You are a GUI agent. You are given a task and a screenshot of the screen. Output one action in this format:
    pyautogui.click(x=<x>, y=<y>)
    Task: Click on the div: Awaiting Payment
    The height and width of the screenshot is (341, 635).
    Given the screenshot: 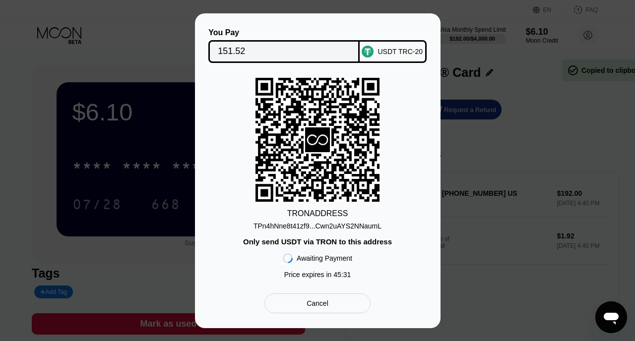 What is the action you would take?
    pyautogui.click(x=324, y=258)
    